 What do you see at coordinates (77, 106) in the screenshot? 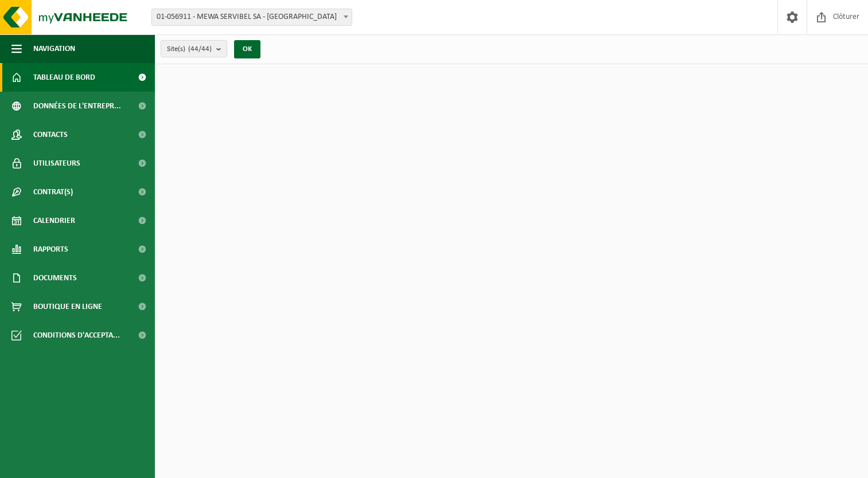
I see `span: Données de l'entrepr...` at bounding box center [77, 106].